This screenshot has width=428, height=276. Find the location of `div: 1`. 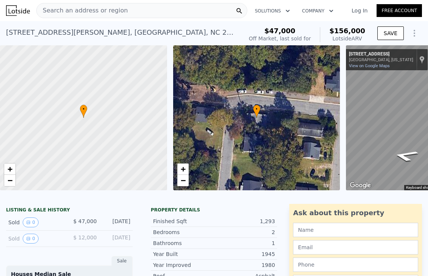

div: 1 is located at coordinates (244, 244).